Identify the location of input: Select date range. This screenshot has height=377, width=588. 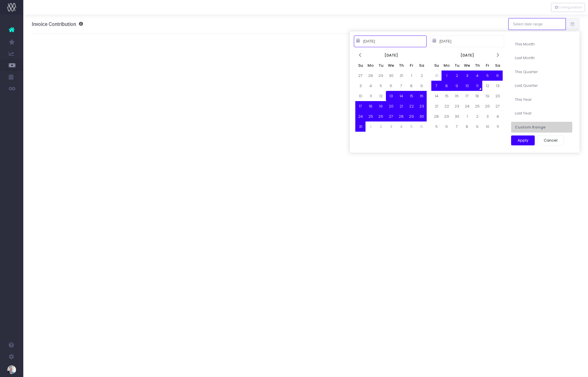
(537, 24).